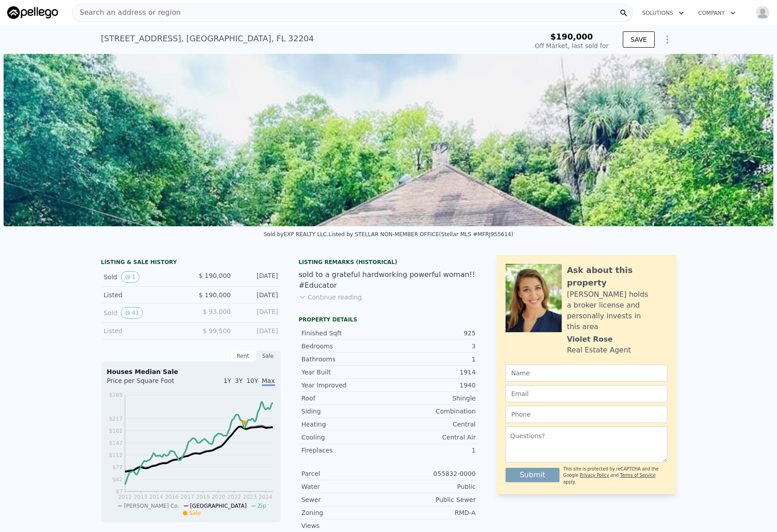 This screenshot has height=532, width=777. I want to click on button: Company, so click(717, 13).